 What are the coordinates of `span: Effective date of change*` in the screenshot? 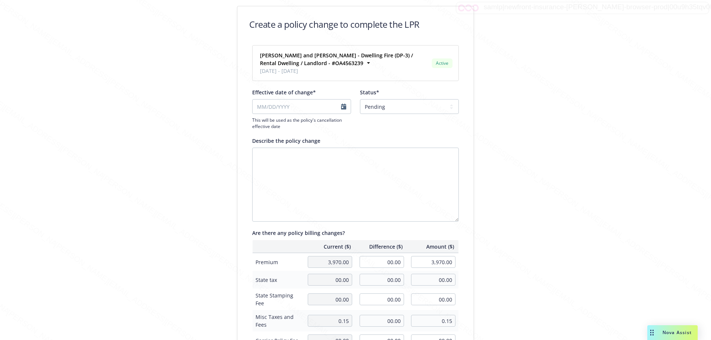 It's located at (284, 92).